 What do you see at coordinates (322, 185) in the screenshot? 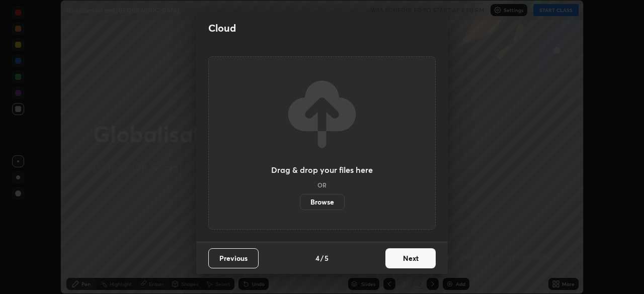
I see `h5: OR` at bounding box center [322, 185].